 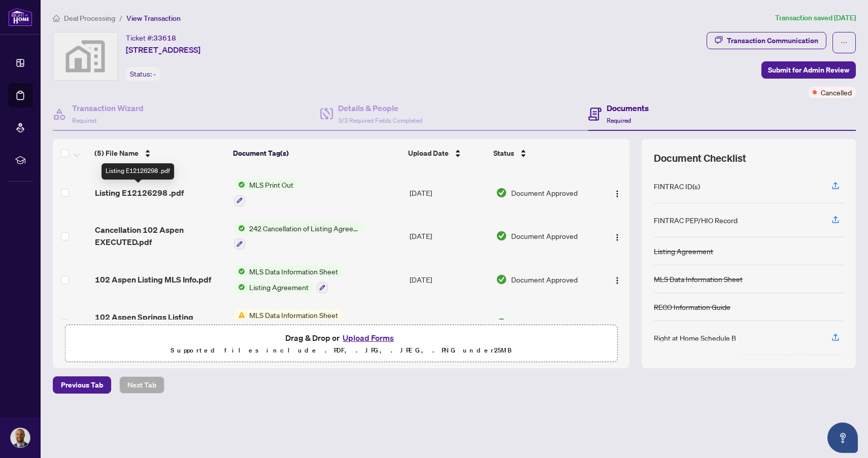 What do you see at coordinates (428, 153) in the screenshot?
I see `span: Upload Date` at bounding box center [428, 153].